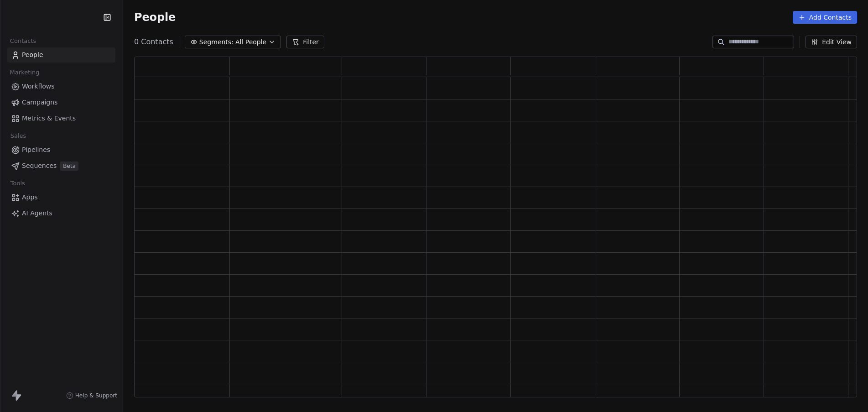  What do you see at coordinates (24, 73) in the screenshot?
I see `span: Marketing` at bounding box center [24, 73].